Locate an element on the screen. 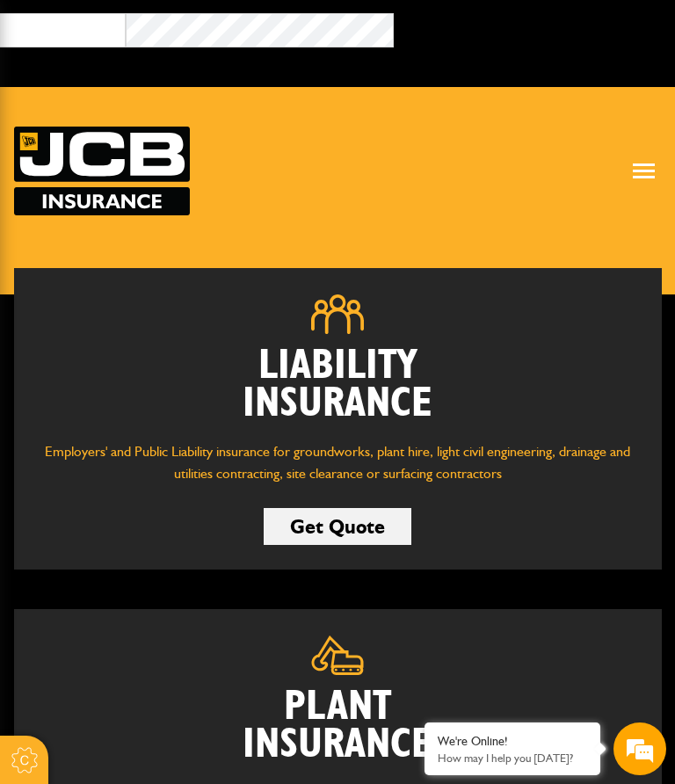 The height and width of the screenshot is (784, 675). a: Get Quote is located at coordinates (338, 527).